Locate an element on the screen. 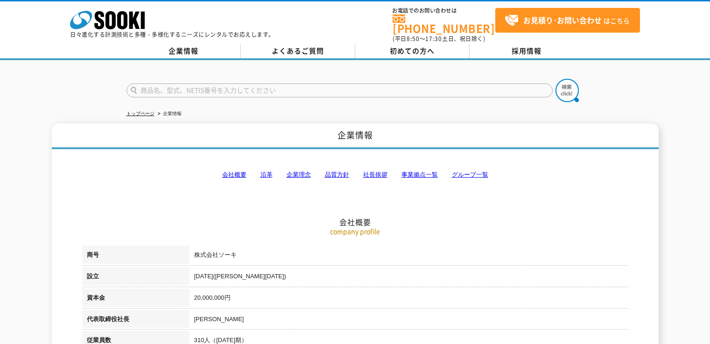 The width and height of the screenshot is (710, 344). th: 設立 is located at coordinates (136, 278).